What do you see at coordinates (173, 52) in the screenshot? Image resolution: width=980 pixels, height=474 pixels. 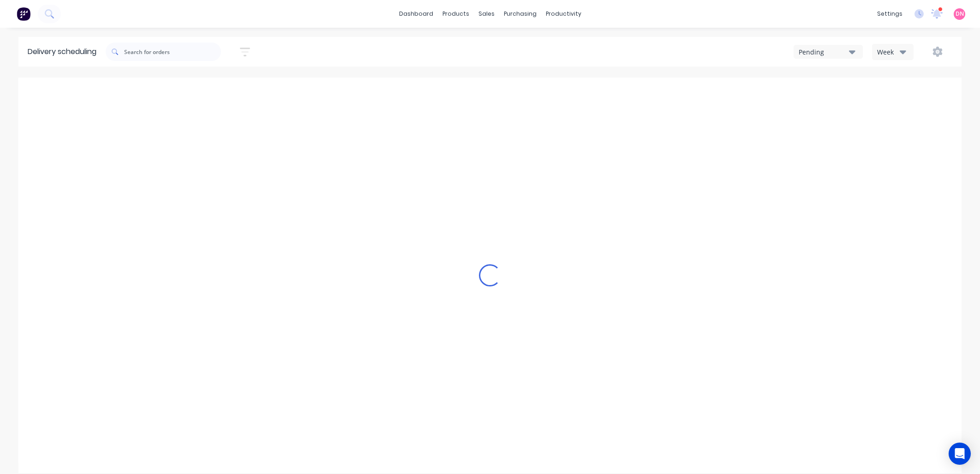 I see `input: Search for orders` at bounding box center [173, 52].